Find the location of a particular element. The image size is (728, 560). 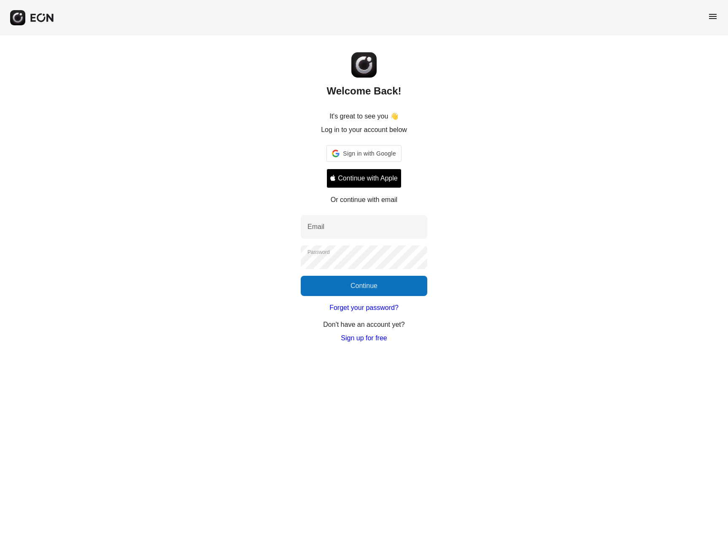

p: It's great to see you 👋 is located at coordinates (364, 116).